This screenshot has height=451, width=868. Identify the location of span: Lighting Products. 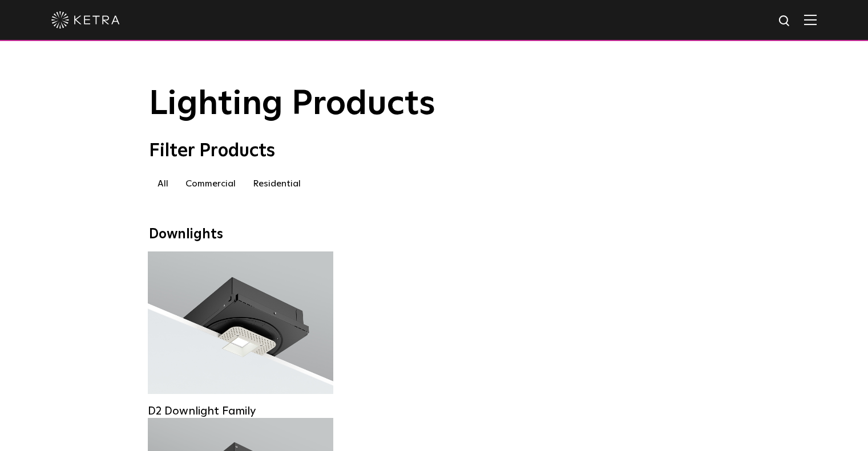
(292, 104).